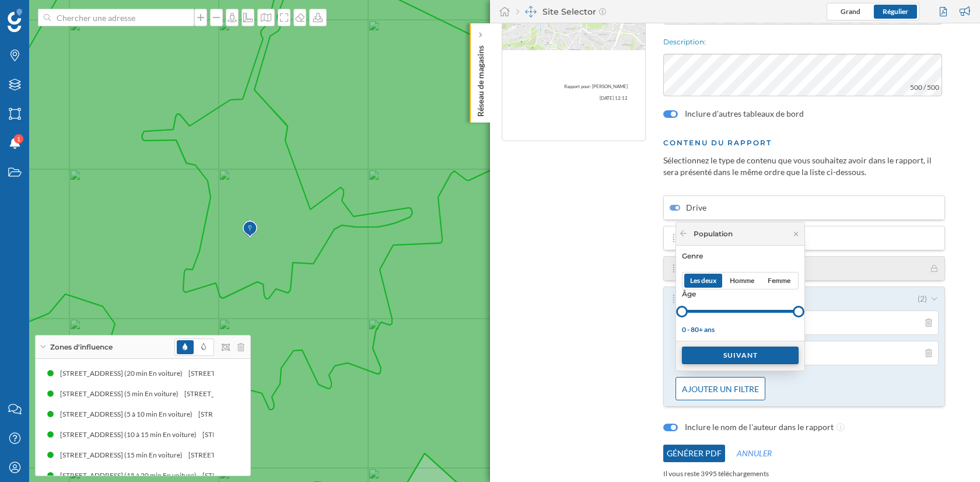 Image resolution: width=980 pixels, height=482 pixels. What do you see at coordinates (804, 143) in the screenshot?
I see `h4: Contenu du rapport` at bounding box center [804, 143].